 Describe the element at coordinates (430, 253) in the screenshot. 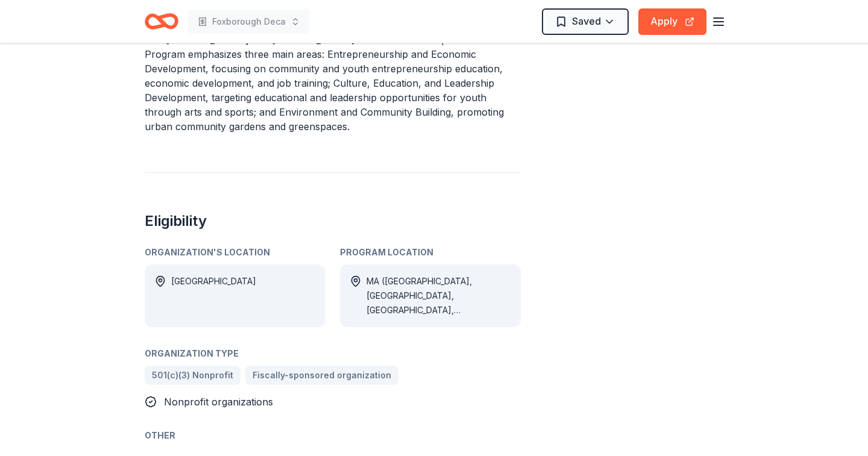

I see `div: Program Location` at that location.